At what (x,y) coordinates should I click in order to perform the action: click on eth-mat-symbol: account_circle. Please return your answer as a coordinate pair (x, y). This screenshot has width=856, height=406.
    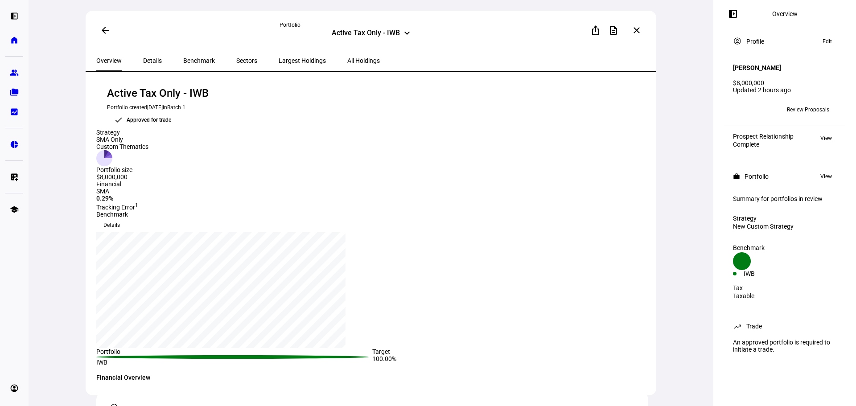
    Looking at the image, I should click on (14, 388).